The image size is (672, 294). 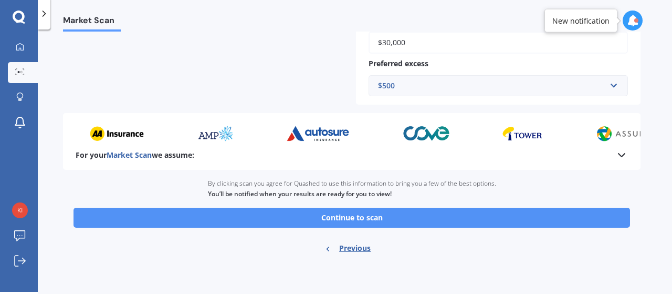 I want to click on div: By clicking scan you agree for Quashed to use this information to bring you a few of the best opt..., so click(x=352, y=189).